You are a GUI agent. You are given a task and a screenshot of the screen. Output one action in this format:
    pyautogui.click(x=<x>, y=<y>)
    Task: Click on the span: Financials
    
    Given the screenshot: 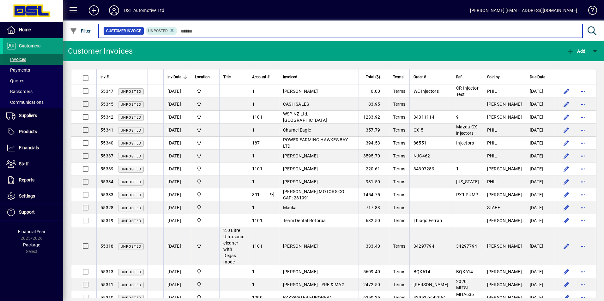 What is the action you would take?
    pyautogui.click(x=29, y=148)
    